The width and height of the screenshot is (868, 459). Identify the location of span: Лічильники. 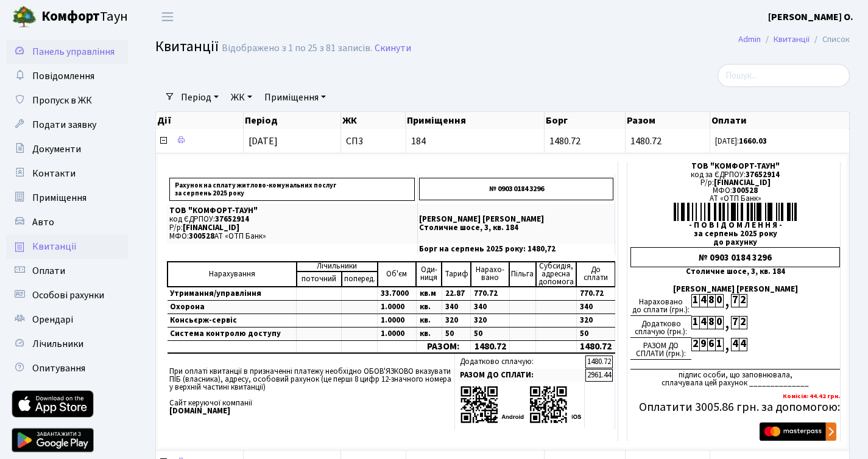
(58, 344).